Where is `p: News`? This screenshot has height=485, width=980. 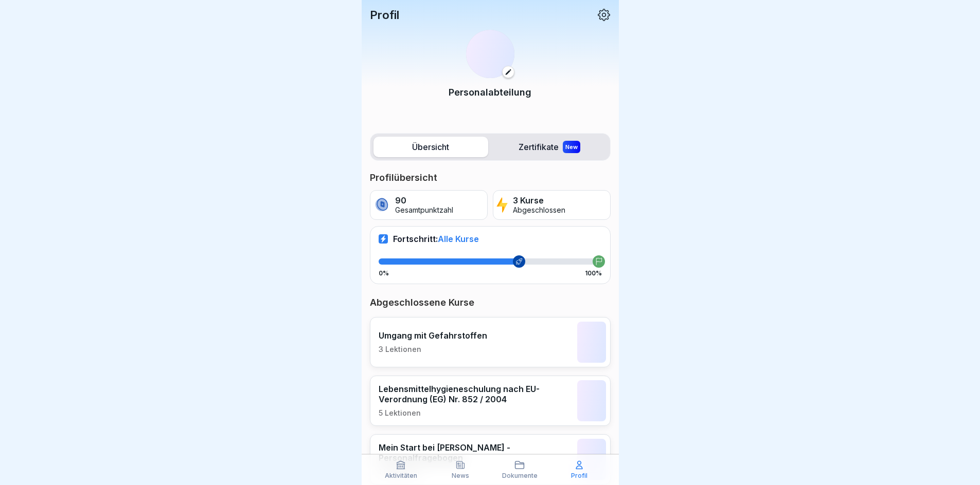
p: News is located at coordinates (460, 476).